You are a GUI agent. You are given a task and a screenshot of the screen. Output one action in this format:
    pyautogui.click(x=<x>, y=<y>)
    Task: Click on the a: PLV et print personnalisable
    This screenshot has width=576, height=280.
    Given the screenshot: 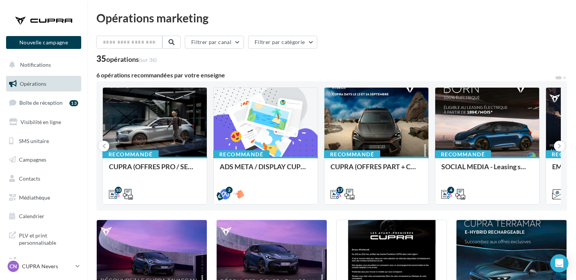 What is the action you would take?
    pyautogui.click(x=44, y=238)
    